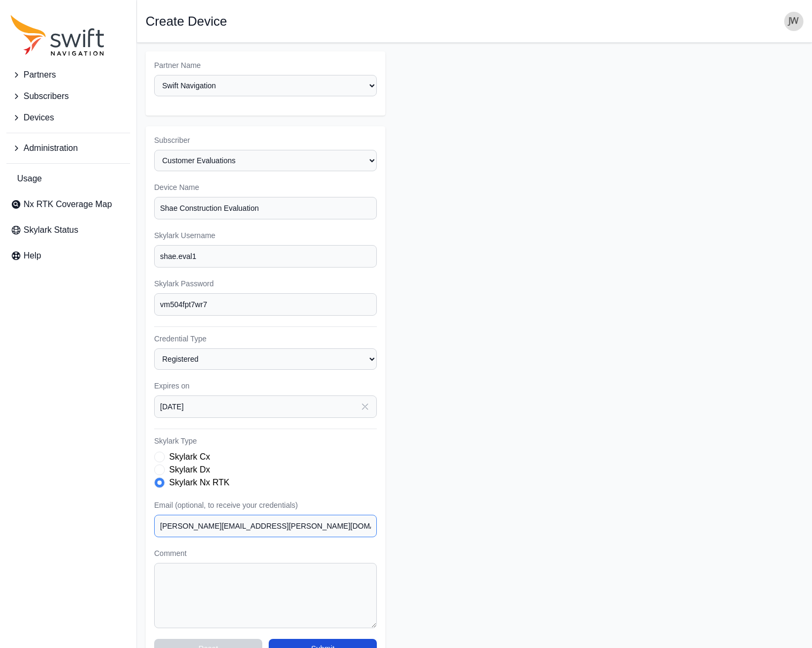  What do you see at coordinates (265, 441) in the screenshot?
I see `label: Skylark Type` at bounding box center [265, 441].